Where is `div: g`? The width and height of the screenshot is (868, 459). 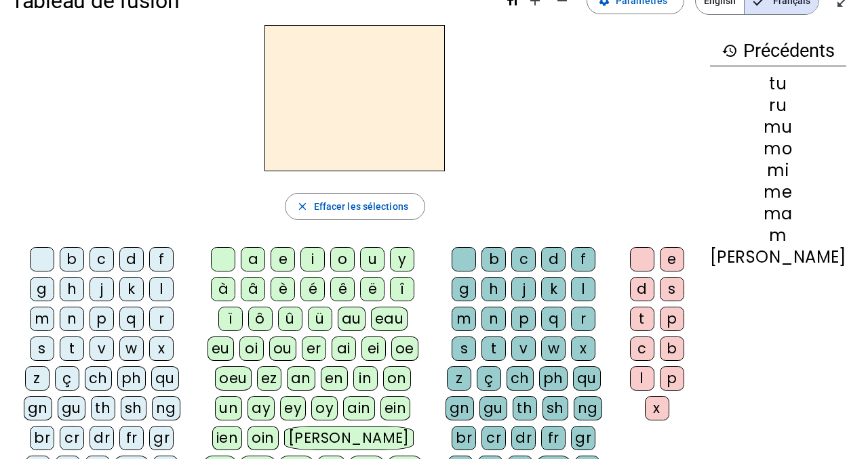
div: g is located at coordinates (42, 290).